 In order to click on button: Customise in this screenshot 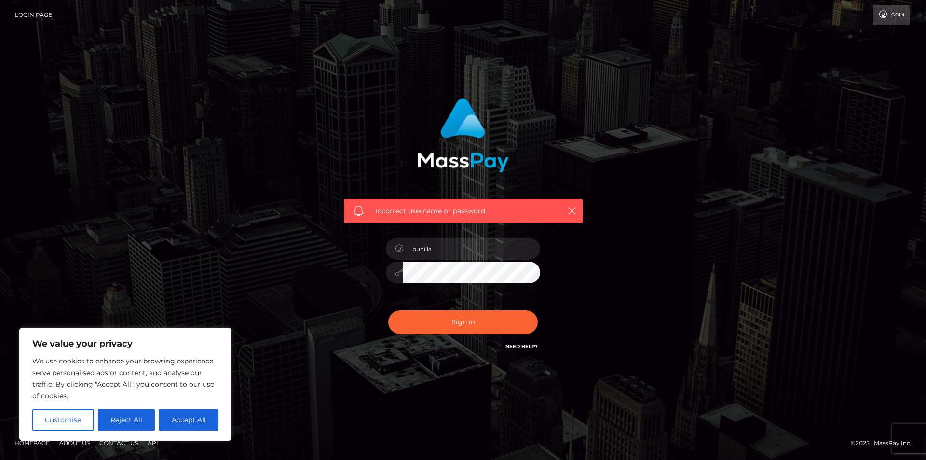, I will do `click(63, 420)`.